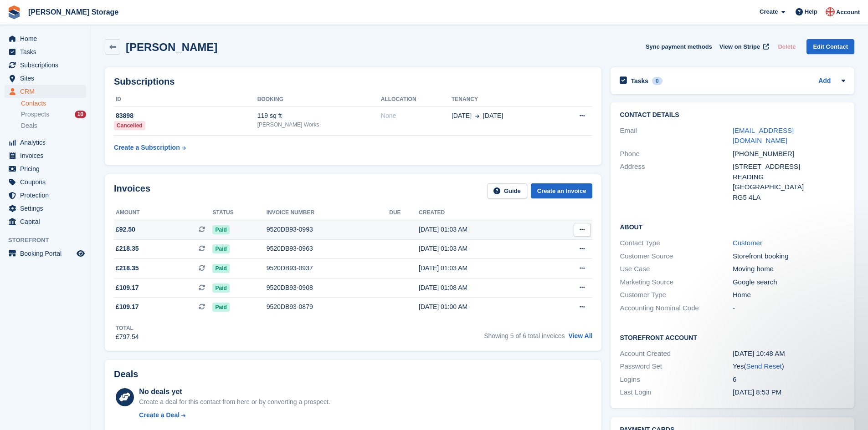 Image resolution: width=868 pixels, height=430 pixels. What do you see at coordinates (126, 374) in the screenshot?
I see `h2: Deals` at bounding box center [126, 374].